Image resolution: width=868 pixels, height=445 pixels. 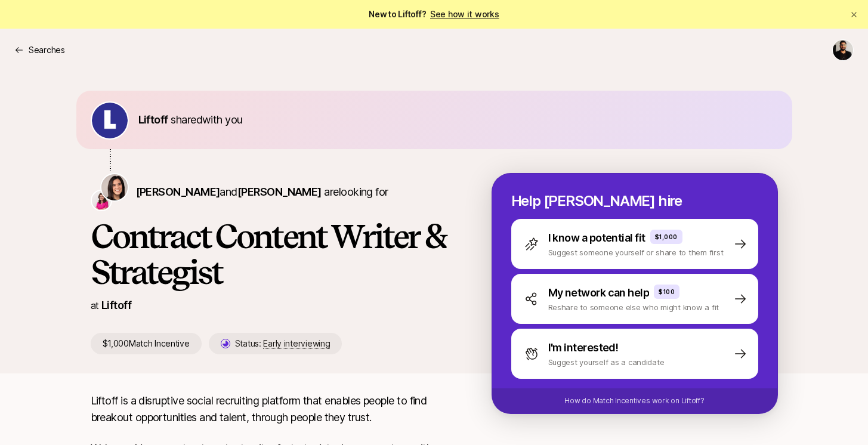 I want to click on p: Status:, so click(x=282, y=343).